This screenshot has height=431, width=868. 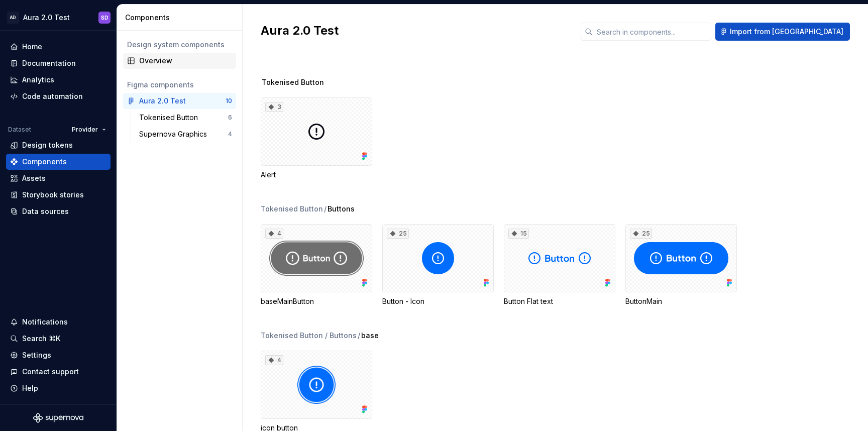 I want to click on div: baseMainButton, so click(x=317, y=302).